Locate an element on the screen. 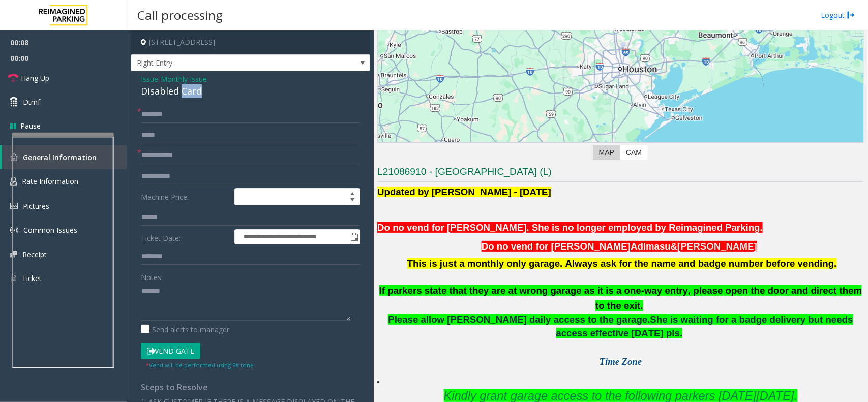 This screenshot has height=402, width=868. span: Right Entry is located at coordinates (226, 63).